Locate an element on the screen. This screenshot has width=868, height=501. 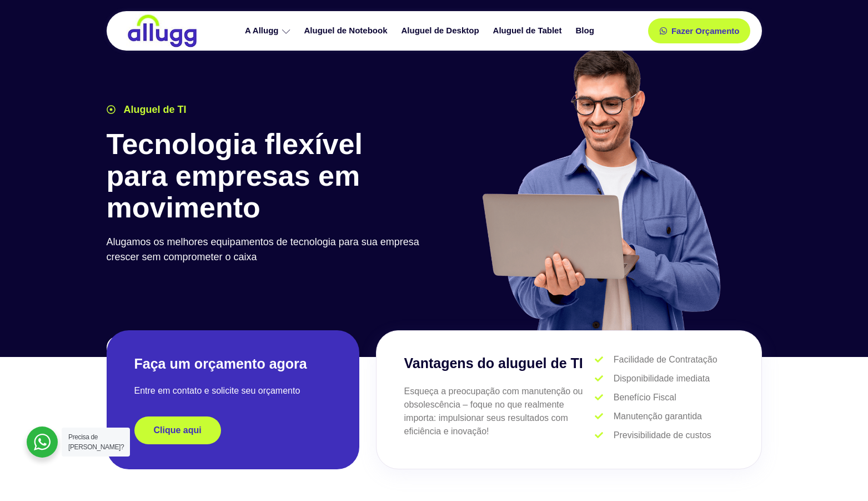
span: Facilidade de Contratação is located at coordinates (665, 360).